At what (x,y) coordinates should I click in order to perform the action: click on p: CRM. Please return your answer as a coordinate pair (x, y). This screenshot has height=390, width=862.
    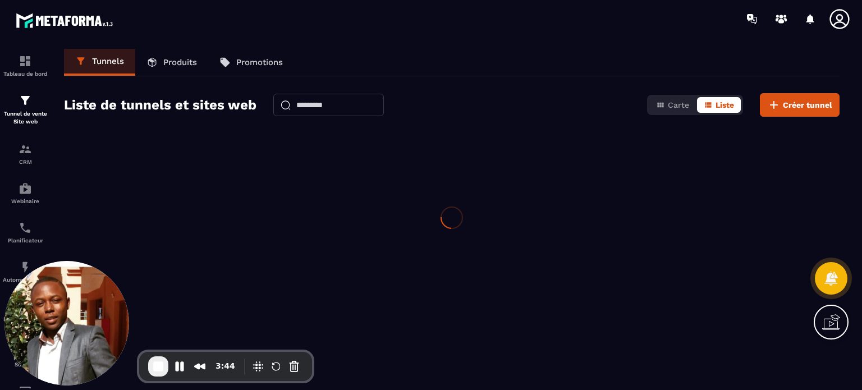
    Looking at the image, I should click on (25, 162).